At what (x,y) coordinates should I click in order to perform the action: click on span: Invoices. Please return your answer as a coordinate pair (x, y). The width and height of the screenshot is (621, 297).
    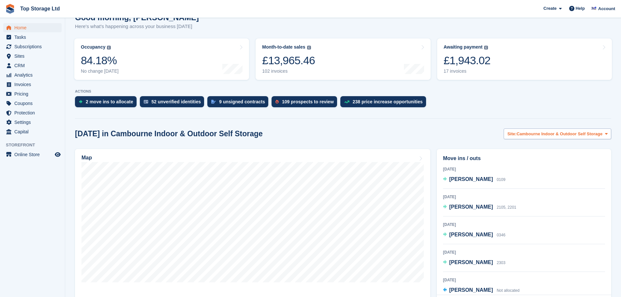
    Looking at the image, I should click on (34, 84).